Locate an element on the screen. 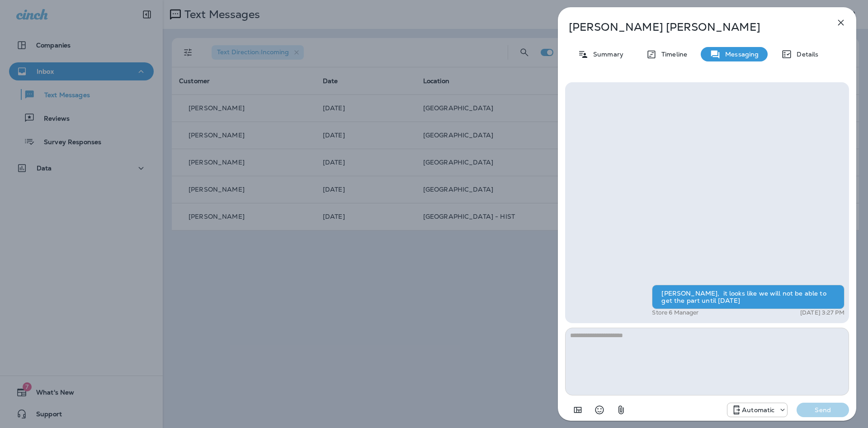 This screenshot has height=428, width=868. button: Add in a premade template is located at coordinates (578, 410).